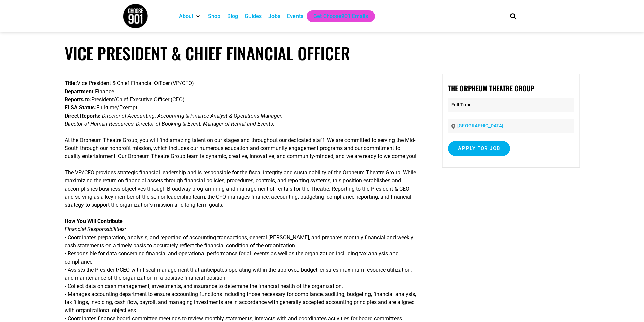 This screenshot has width=644, height=322. Describe the element at coordinates (95, 229) in the screenshot. I see `em: Financial Responsibilities:` at that location.